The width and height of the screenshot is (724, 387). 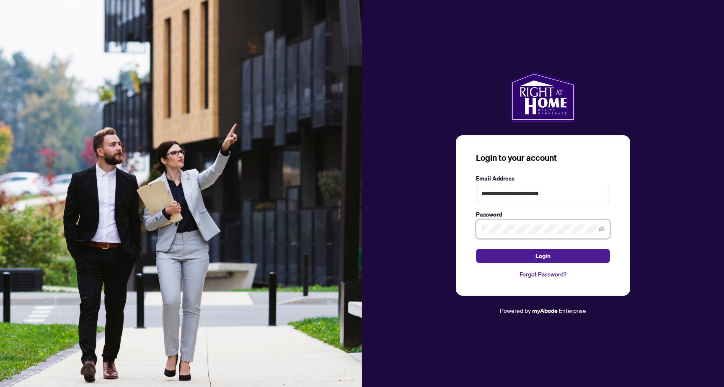 What do you see at coordinates (545, 311) in the screenshot?
I see `a: myAbode` at bounding box center [545, 311].